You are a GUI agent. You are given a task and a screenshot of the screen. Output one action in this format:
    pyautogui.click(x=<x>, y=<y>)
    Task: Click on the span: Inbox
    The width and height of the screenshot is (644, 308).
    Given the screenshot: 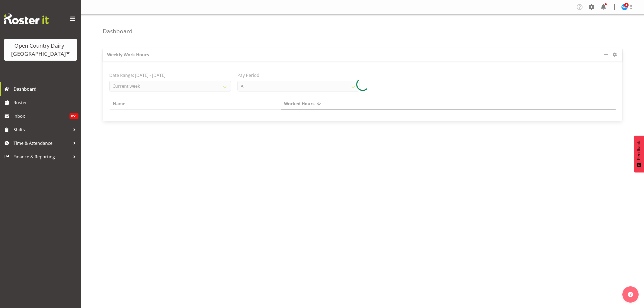 What is the action you would take?
    pyautogui.click(x=41, y=116)
    